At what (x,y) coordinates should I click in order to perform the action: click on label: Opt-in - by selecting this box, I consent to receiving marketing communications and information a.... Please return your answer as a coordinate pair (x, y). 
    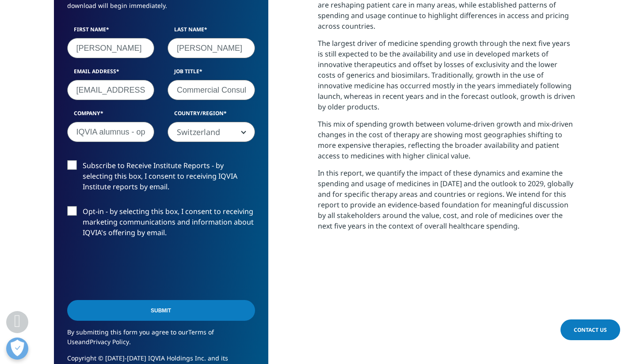
    Looking at the image, I should click on (161, 224).